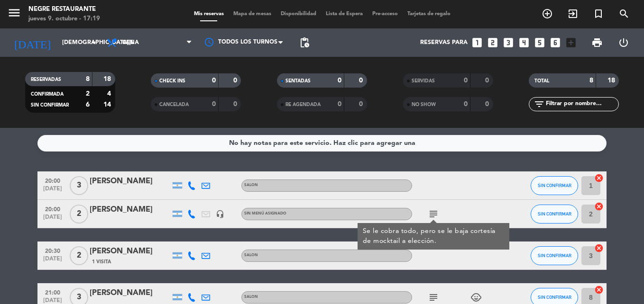 The height and width of the screenshot is (304, 644). Describe the element at coordinates (14, 14) in the screenshot. I see `button: menu` at that location.